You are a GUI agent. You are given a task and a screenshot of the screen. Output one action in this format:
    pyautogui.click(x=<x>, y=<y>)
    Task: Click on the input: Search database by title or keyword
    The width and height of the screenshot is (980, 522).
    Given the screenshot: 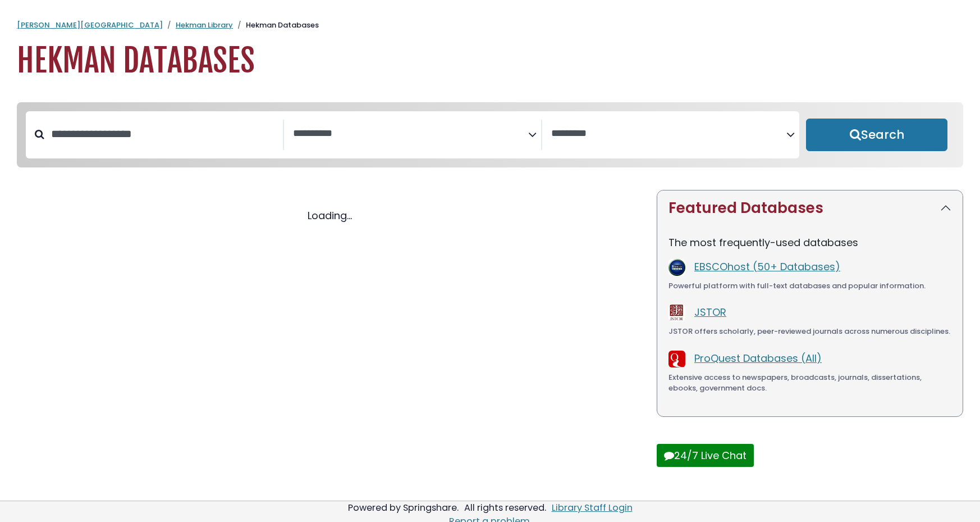 What is the action you would take?
    pyautogui.click(x=163, y=134)
    